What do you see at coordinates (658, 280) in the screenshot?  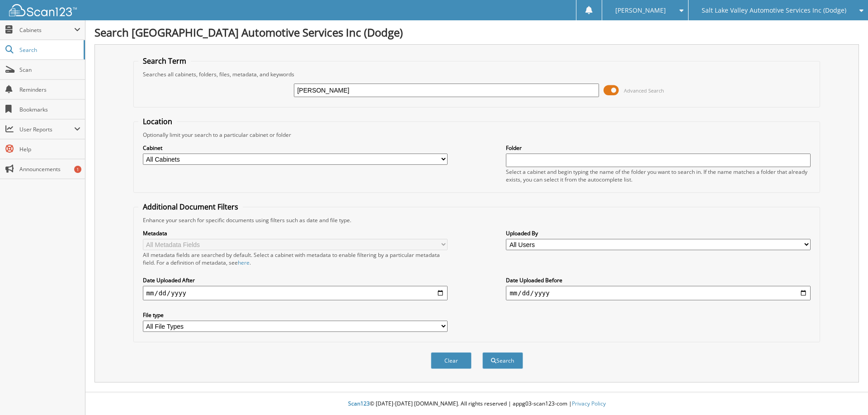 I see `label: Date Uploaded Before` at bounding box center [658, 280].